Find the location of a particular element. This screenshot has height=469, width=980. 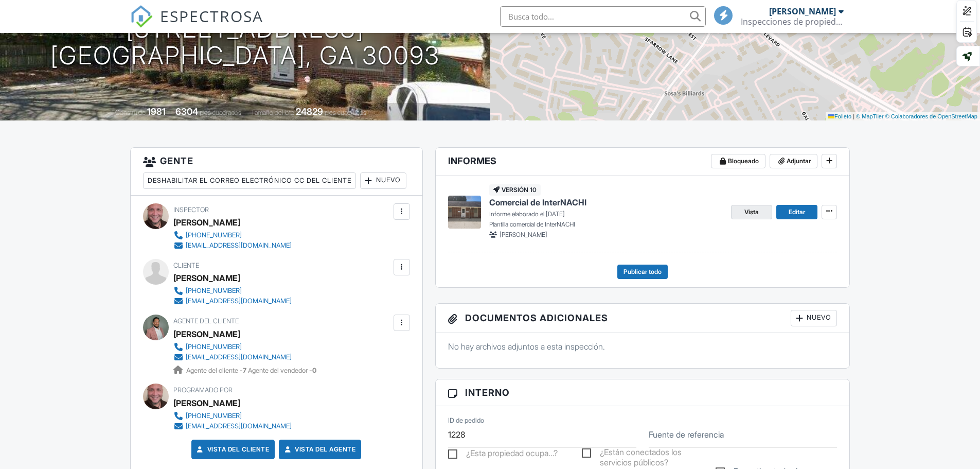

font: Cliente is located at coordinates (186, 265).